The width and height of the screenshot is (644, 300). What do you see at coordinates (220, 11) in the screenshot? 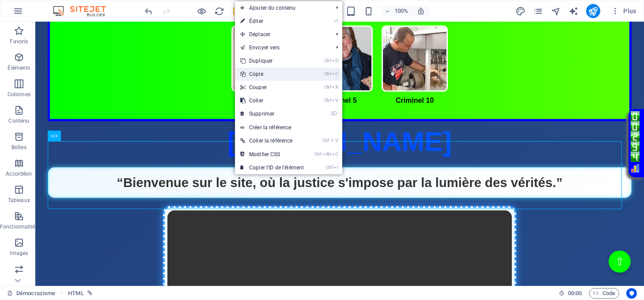
I see `i: Actualiser la page` at bounding box center [220, 11].